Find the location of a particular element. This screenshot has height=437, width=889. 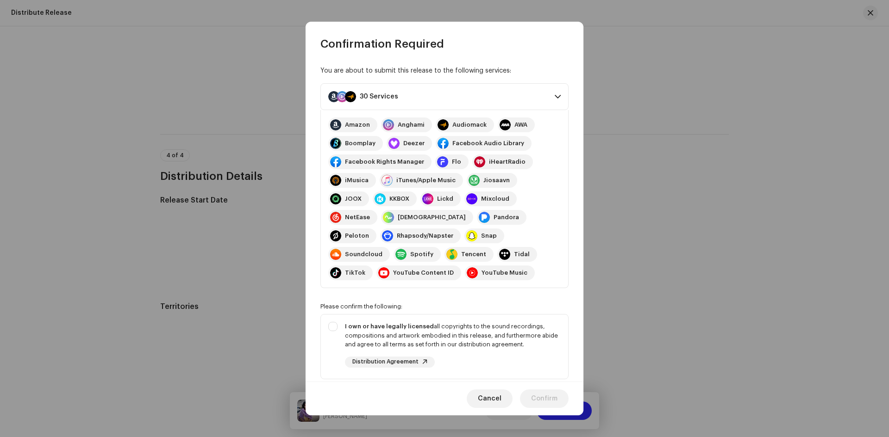

div: Deezer is located at coordinates (414, 143).